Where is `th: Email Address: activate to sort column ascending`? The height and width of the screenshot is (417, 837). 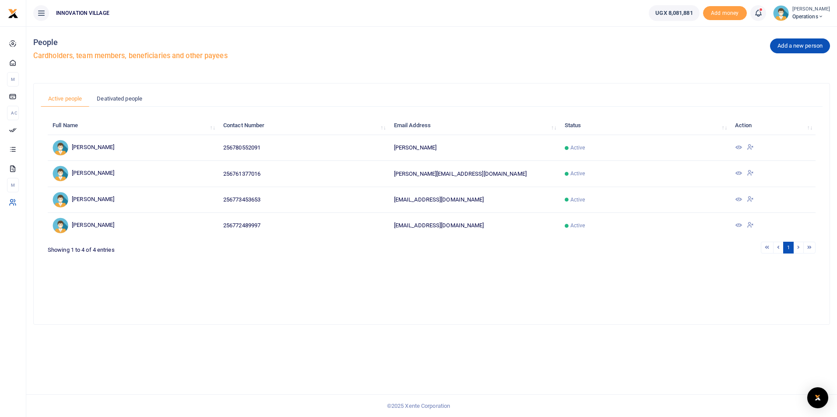
th: Email Address: activate to sort column ascending is located at coordinates (474, 126).